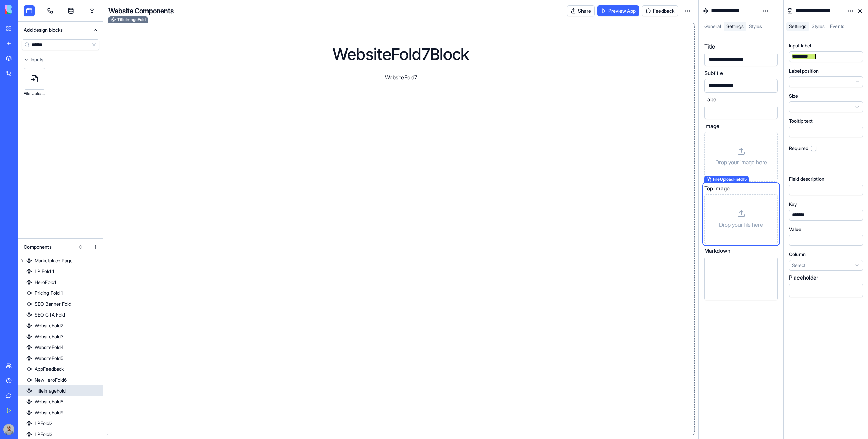 This screenshot has height=439, width=868. I want to click on a: Marketplace Page, so click(60, 260).